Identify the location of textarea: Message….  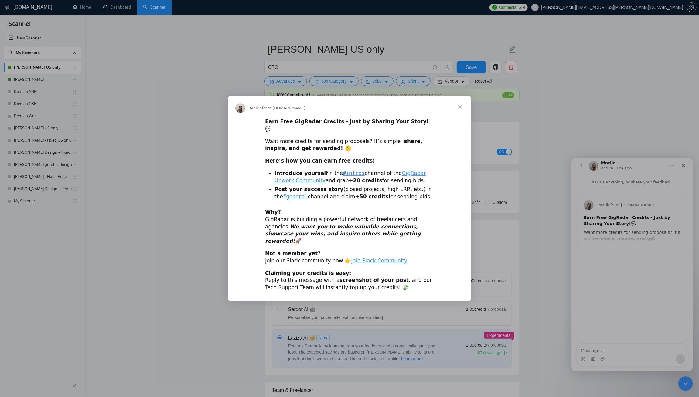
(61, 191).